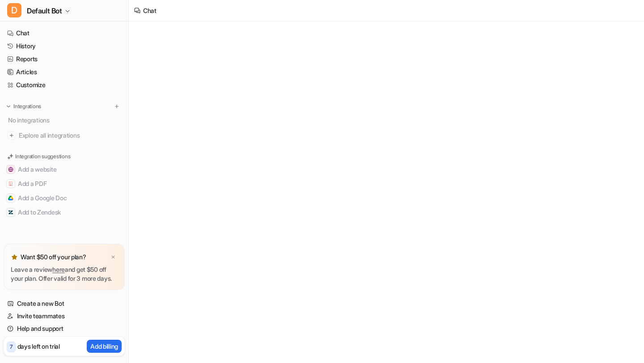 The width and height of the screenshot is (644, 363). I want to click on a: Reports, so click(64, 59).